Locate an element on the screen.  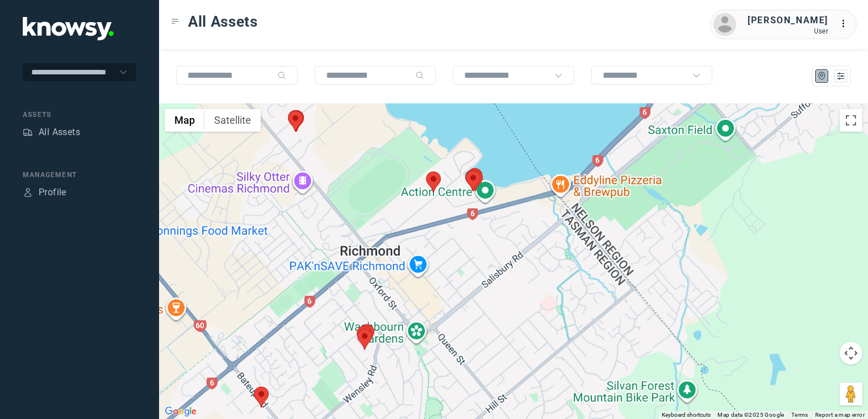
div: Toggle Menu is located at coordinates (175, 22).